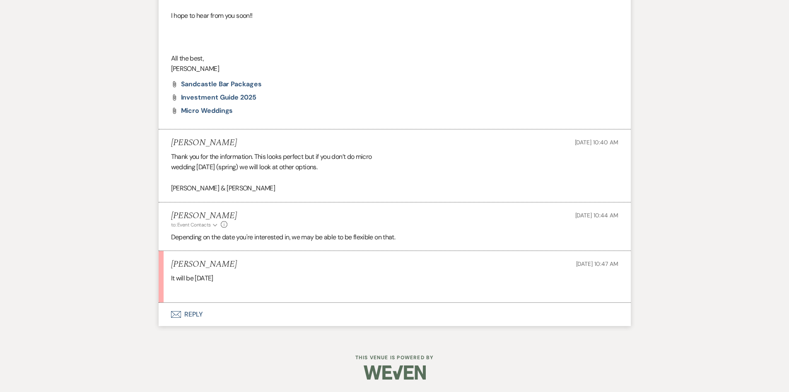 The width and height of the screenshot is (789, 392). I want to click on span: All the best,, so click(188, 58).